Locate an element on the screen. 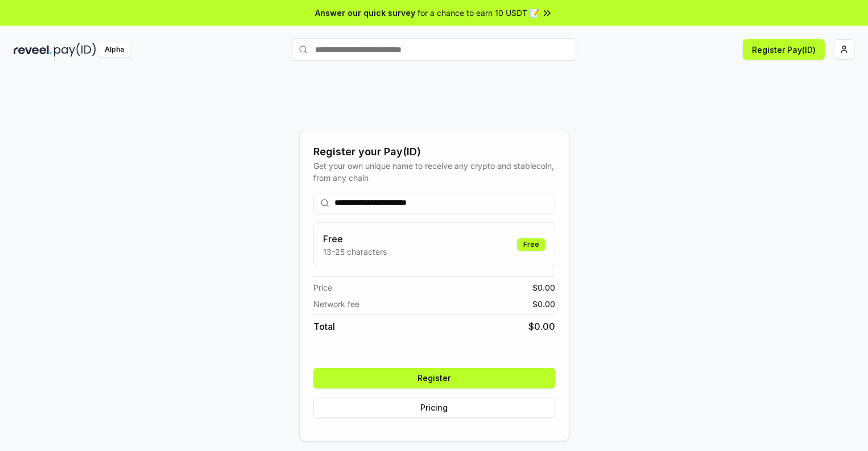 The height and width of the screenshot is (451, 868). p: 13-25 characters is located at coordinates (355, 252).